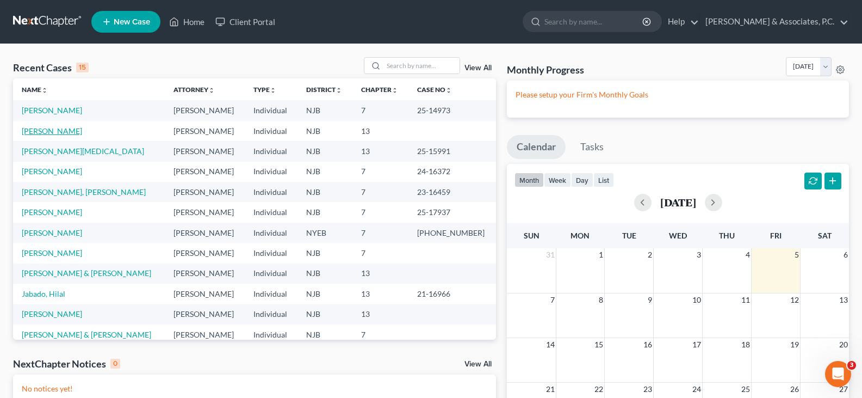 This screenshot has width=862, height=398. What do you see at coordinates (844, 344) in the screenshot?
I see `span: 20` at bounding box center [844, 344].